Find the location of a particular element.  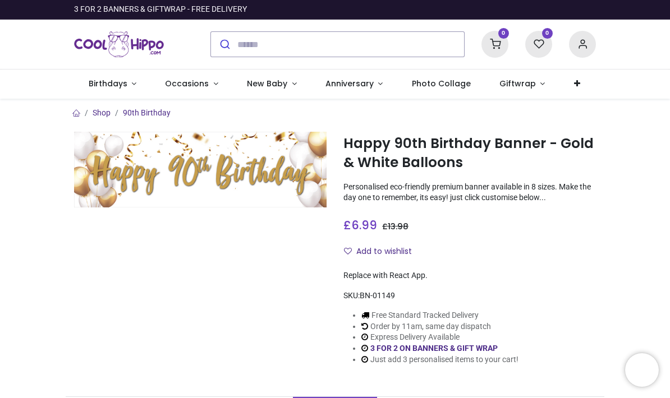

span: Occasions is located at coordinates (187, 84).